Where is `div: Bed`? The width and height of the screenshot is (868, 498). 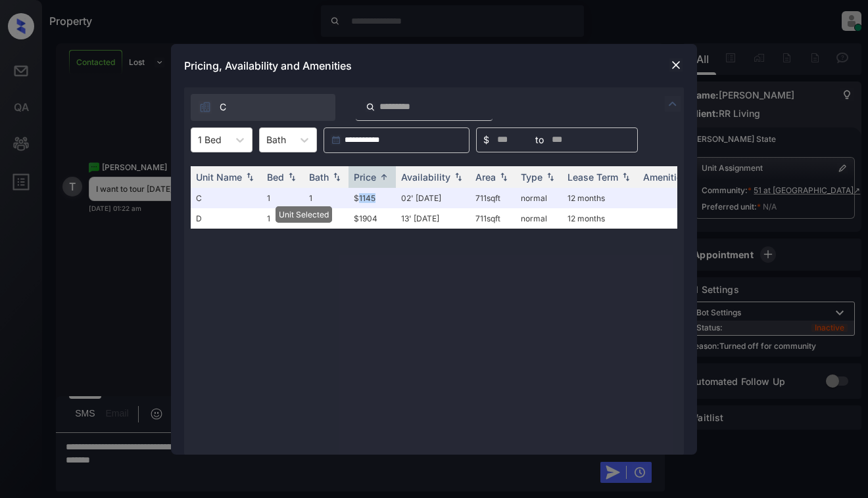
div: Bed is located at coordinates (275, 177).